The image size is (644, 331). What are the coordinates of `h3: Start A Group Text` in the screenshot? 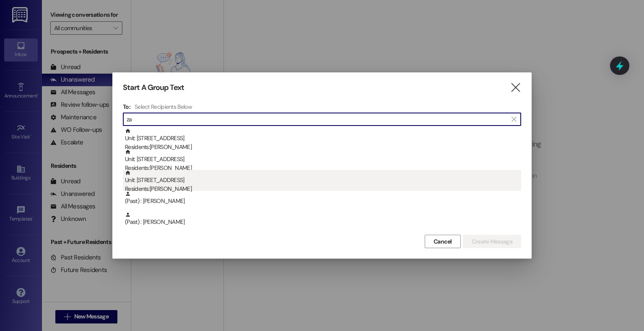 It's located at (153, 88).